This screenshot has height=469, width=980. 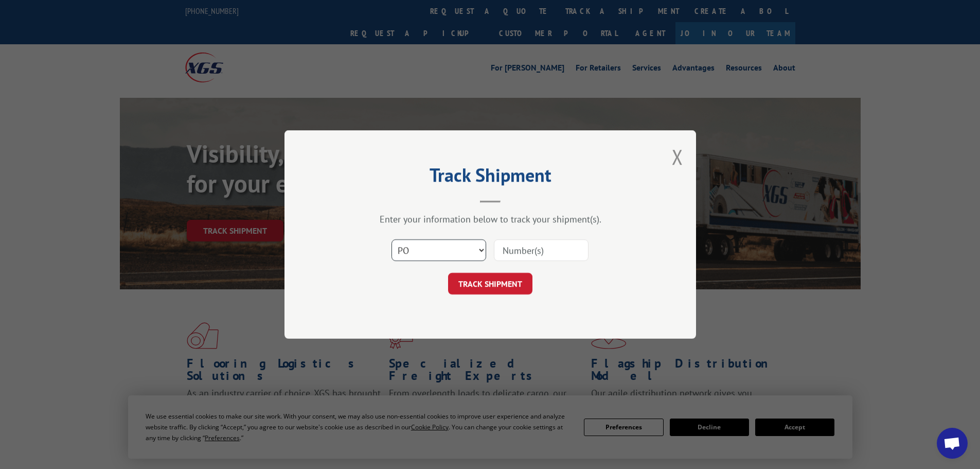 I want to click on h2: Track Shipment, so click(x=490, y=178).